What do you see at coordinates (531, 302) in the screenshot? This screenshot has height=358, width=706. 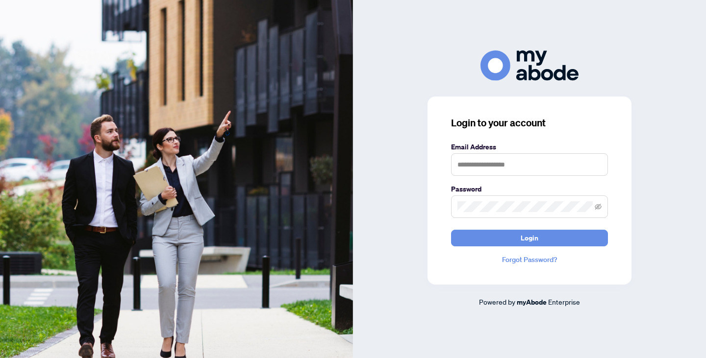 I see `a: myAbode` at bounding box center [531, 302].